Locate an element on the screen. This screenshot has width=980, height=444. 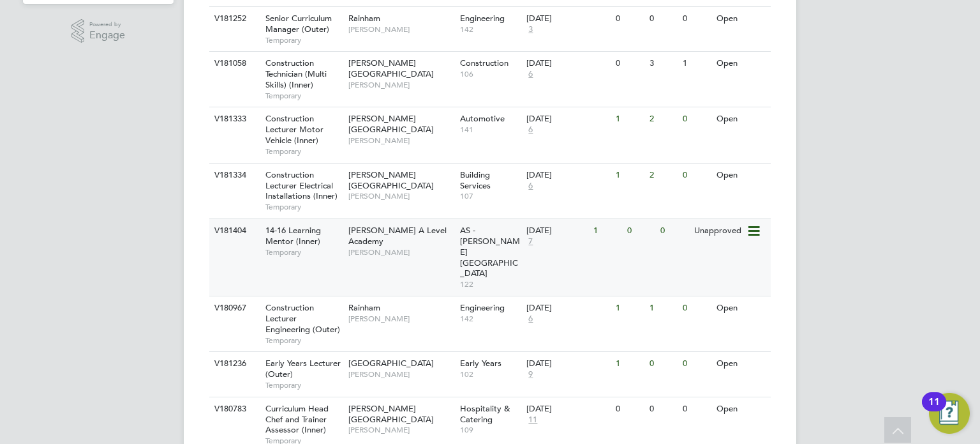
div: V181058 is located at coordinates (233, 63).